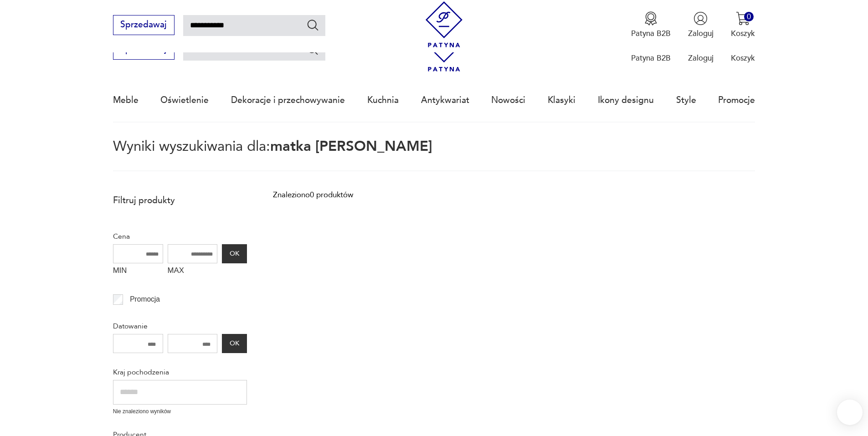 The height and width of the screenshot is (436, 868). I want to click on button: 0Koszyk, so click(743, 25).